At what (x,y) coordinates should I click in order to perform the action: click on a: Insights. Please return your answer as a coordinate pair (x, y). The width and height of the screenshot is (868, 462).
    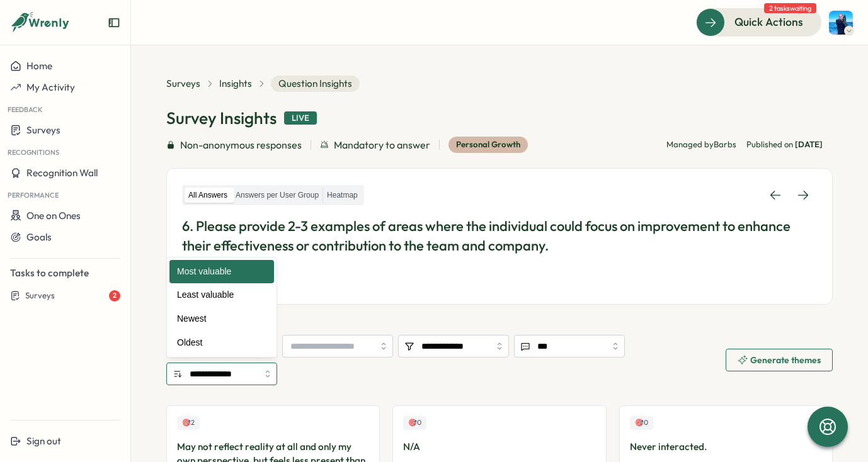
    Looking at the image, I should click on (236, 84).